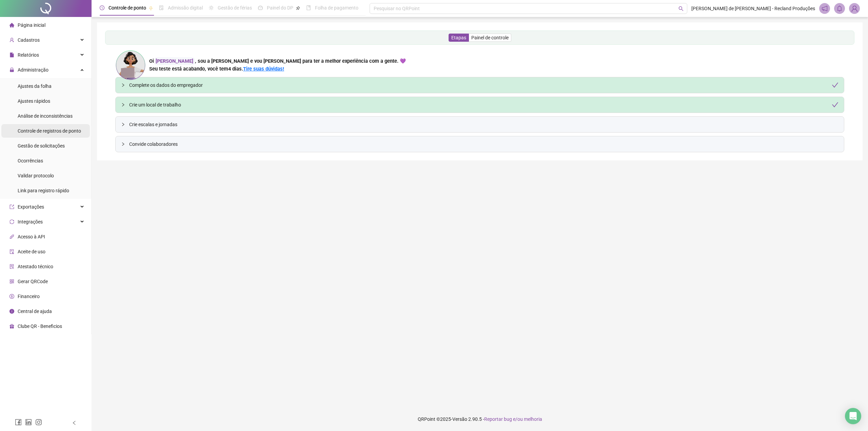  I want to click on span: Link para registro rápido, so click(44, 191).